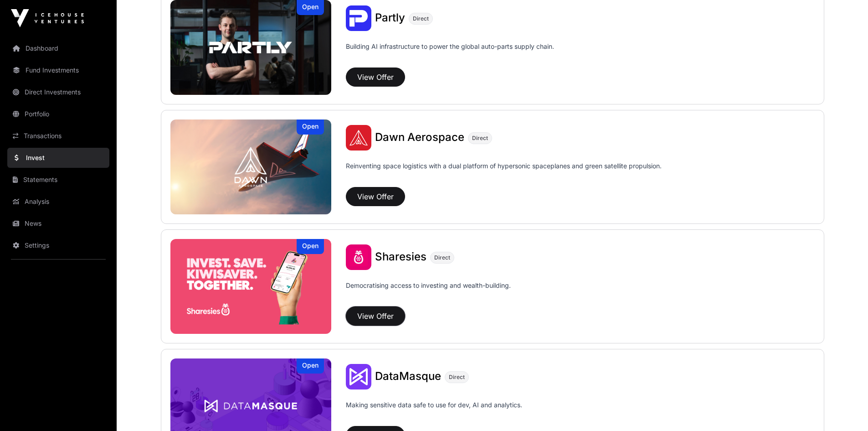  I want to click on a: SharesiesOpen, so click(251, 286).